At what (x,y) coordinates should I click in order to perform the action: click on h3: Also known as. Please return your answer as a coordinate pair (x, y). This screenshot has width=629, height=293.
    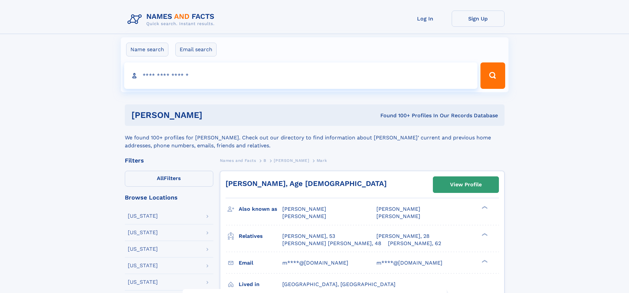
    Looking at the image, I should click on (260, 209).